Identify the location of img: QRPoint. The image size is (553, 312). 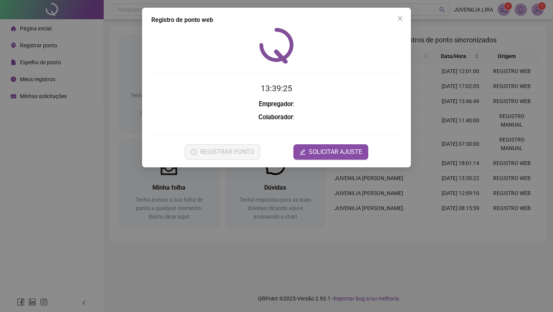
(277, 45).